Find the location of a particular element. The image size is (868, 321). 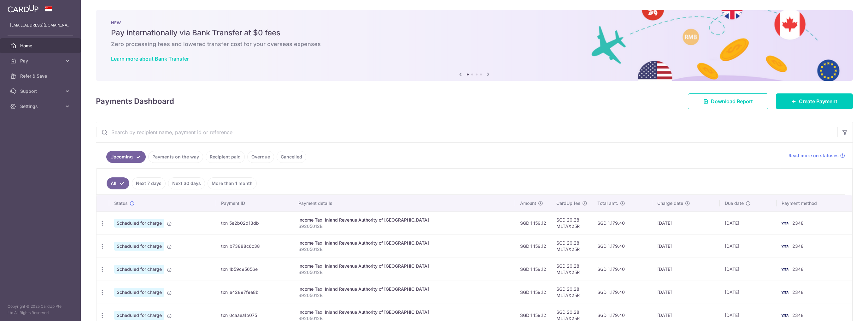

p: NEW is located at coordinates (475, 23).